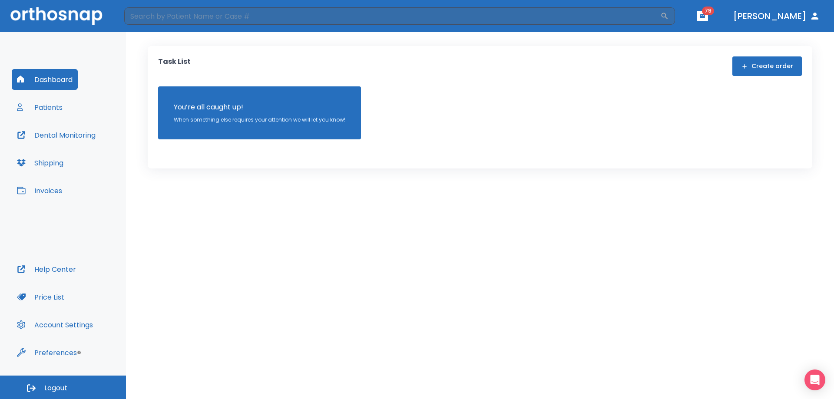  Describe the element at coordinates (56, 389) in the screenshot. I see `span: Logout` at that location.